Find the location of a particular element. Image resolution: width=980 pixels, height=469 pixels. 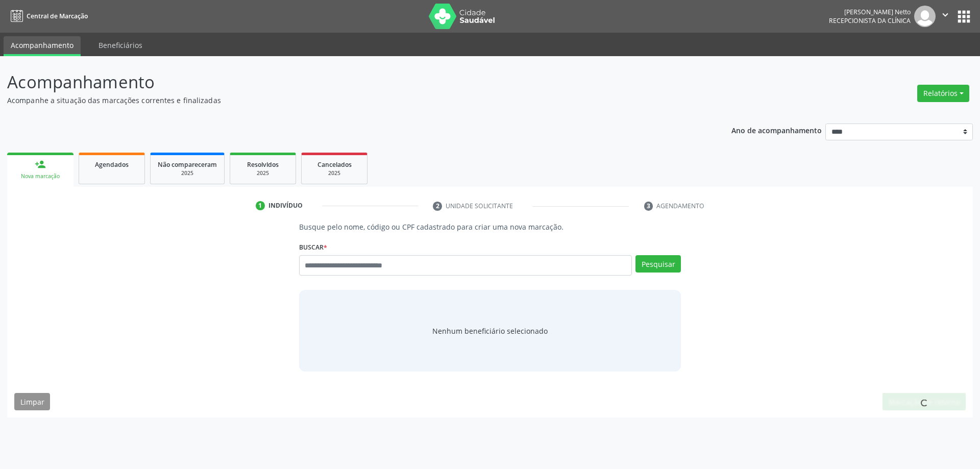

div: 1 is located at coordinates (260, 206).